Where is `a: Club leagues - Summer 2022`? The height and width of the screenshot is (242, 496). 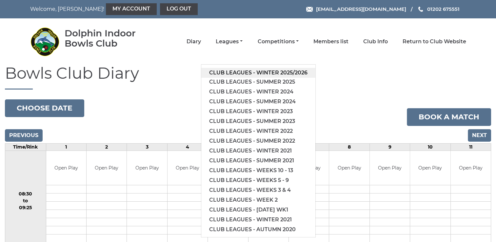
a: Club leagues - Summer 2022 is located at coordinates (259, 141).